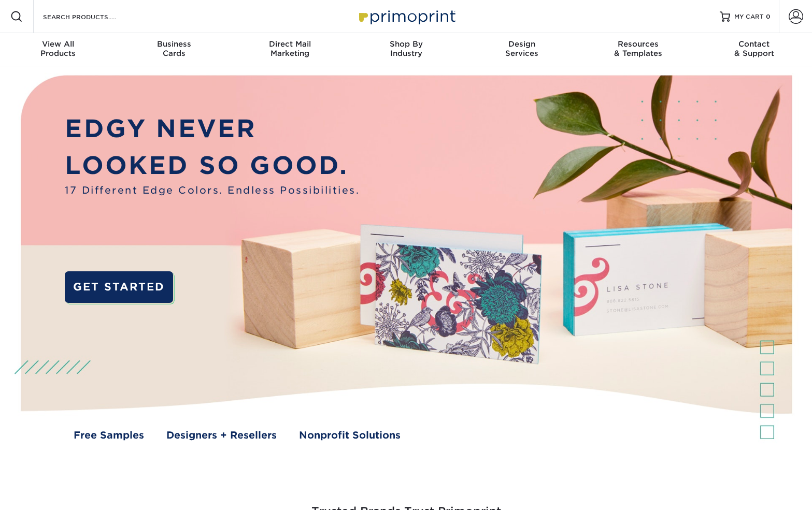 The height and width of the screenshot is (510, 812). Describe the element at coordinates (109, 436) in the screenshot. I see `a: Free Samples` at that location.